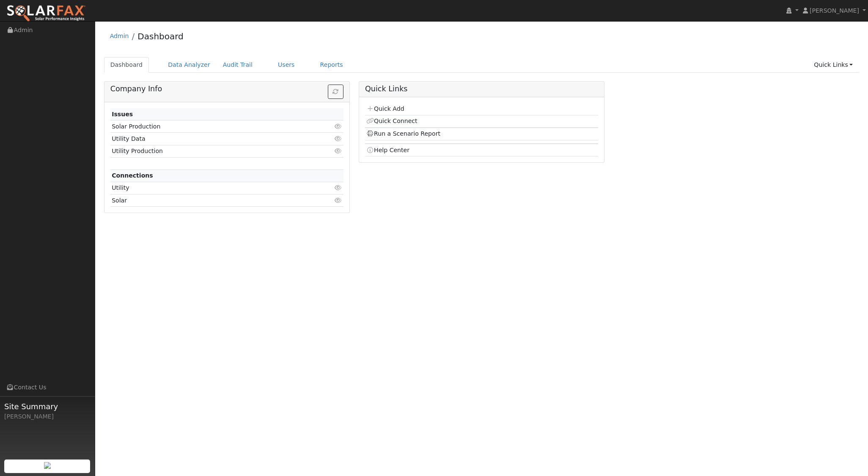 The width and height of the screenshot is (868, 476). I want to click on a: Audit Trail, so click(238, 65).